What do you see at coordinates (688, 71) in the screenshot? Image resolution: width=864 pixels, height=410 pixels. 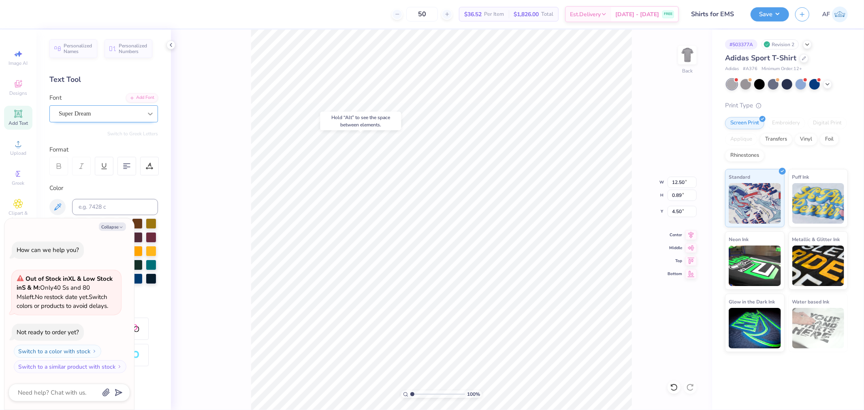 I see `div: Back` at bounding box center [688, 71].